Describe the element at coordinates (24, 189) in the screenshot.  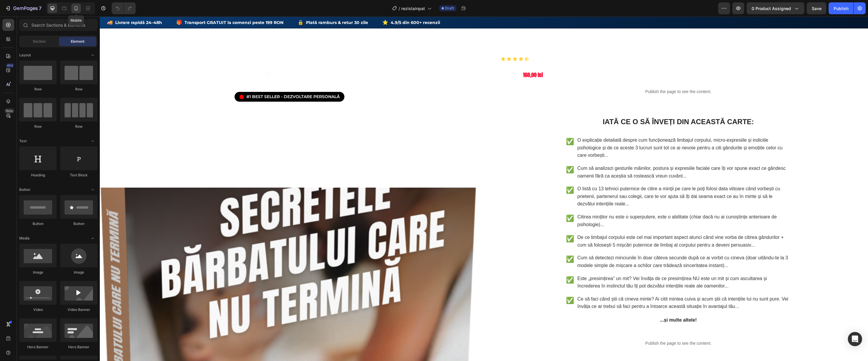
I see `span: Button` at that location.